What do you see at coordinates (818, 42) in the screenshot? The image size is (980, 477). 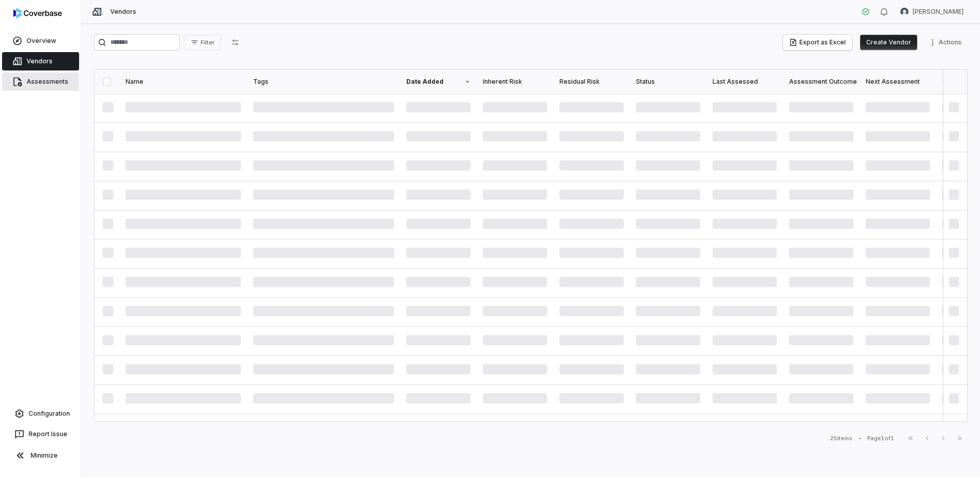 I see `button: Export as Excel` at bounding box center [818, 42].